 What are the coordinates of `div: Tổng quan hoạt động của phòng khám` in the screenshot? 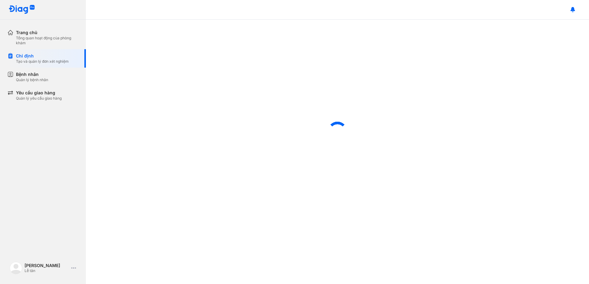 It's located at (47, 41).